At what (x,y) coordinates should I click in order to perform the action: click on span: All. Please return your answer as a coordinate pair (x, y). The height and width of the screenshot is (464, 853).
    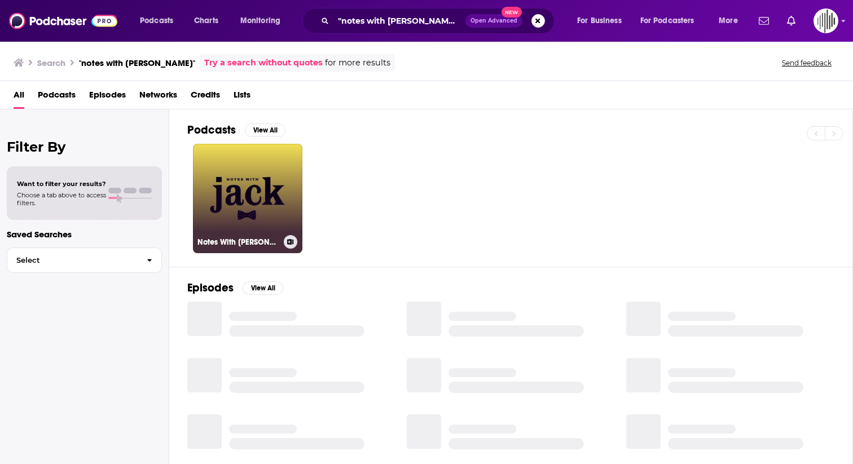
    Looking at the image, I should click on (19, 97).